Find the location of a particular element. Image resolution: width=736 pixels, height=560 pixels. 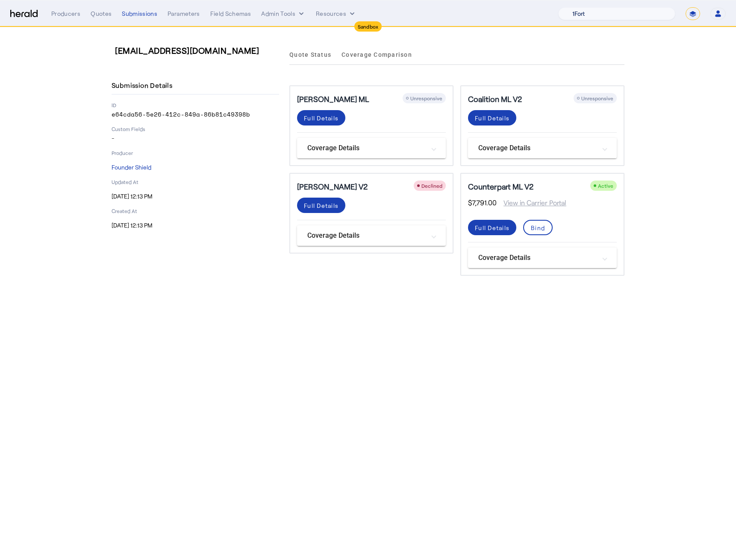

p: Custom Fields is located at coordinates (195, 129).